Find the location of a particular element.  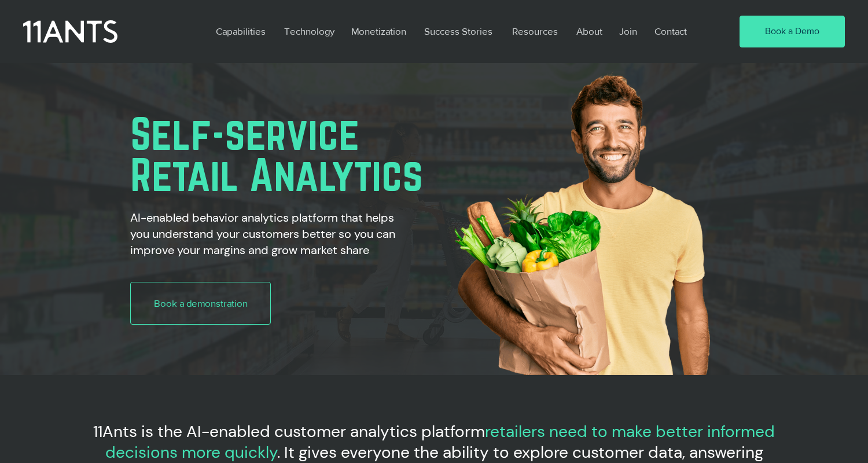

a: Monetization is located at coordinates (379, 32).